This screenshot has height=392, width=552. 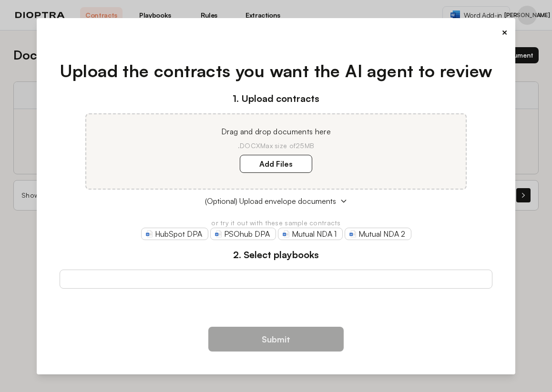 I want to click on h3: 1. Upload contracts, so click(x=276, y=99).